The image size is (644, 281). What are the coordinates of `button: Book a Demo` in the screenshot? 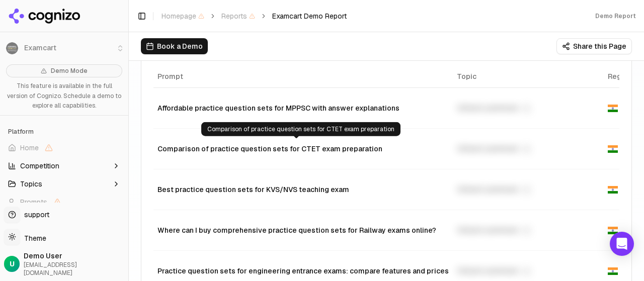 It's located at (174, 47).